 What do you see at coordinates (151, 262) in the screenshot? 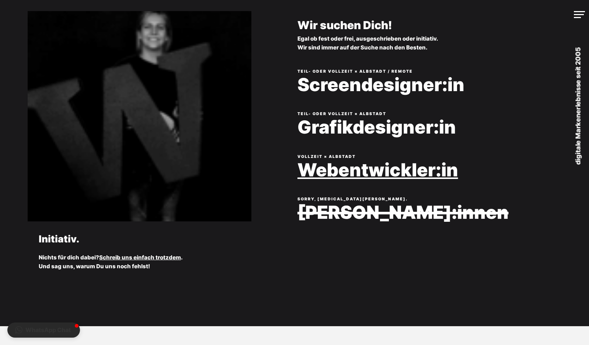
I see `p: Nichts für dich dabei? . Und sag uns, warum Du uns noch fehlst!` at bounding box center [151, 262].